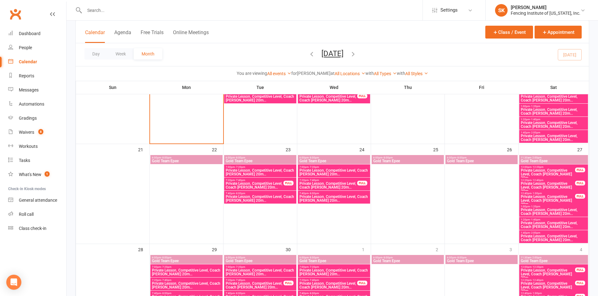 This screenshot has height=296, width=598. I want to click on a: Reports, so click(37, 76).